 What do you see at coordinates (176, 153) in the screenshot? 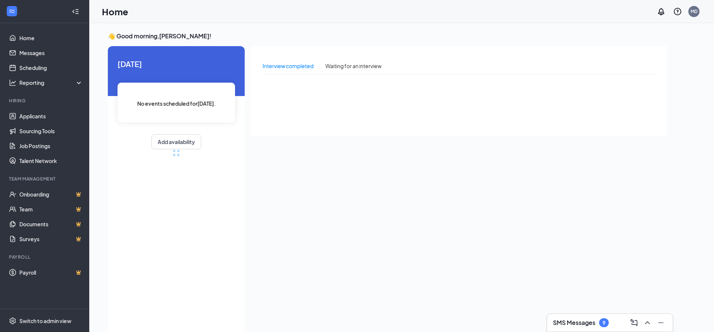
I see `div: loading meetings...` at bounding box center [176, 153].